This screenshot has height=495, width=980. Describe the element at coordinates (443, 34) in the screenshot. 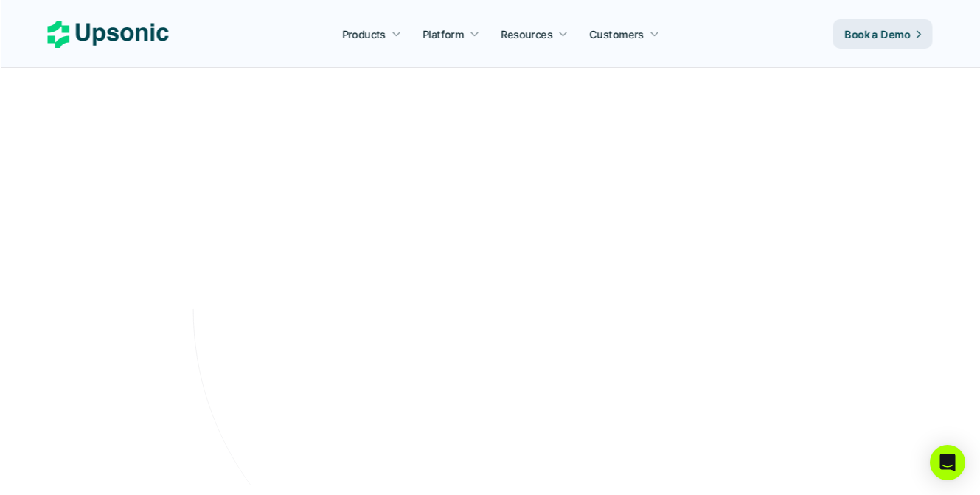

I see `p: Platform` at that location.